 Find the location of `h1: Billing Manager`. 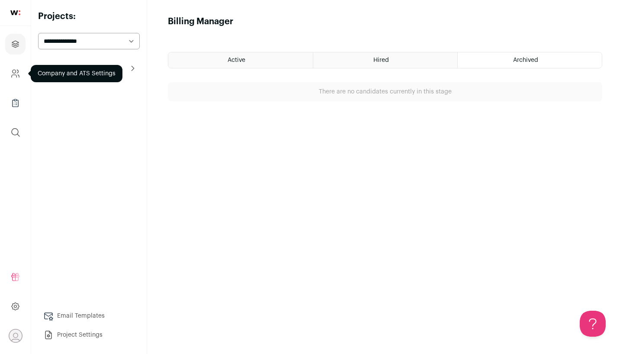

h1: Billing Manager is located at coordinates (385, 22).